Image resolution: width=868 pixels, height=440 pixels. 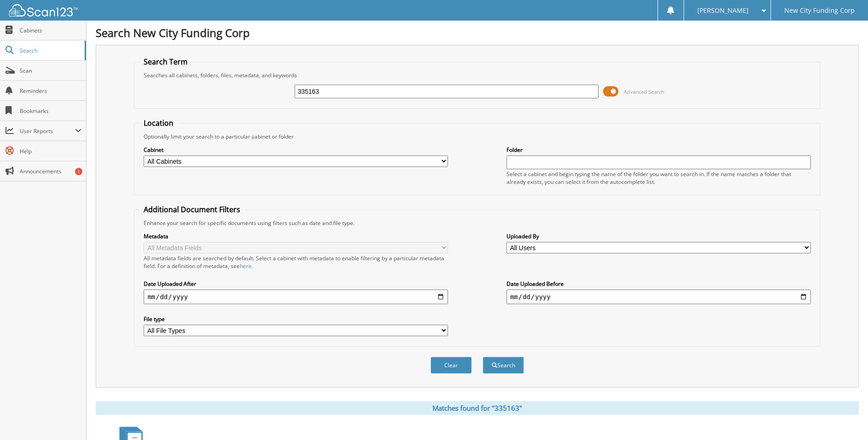 I want to click on div: Enhance your search for specific documents using filters such as date and file type., so click(x=477, y=223).